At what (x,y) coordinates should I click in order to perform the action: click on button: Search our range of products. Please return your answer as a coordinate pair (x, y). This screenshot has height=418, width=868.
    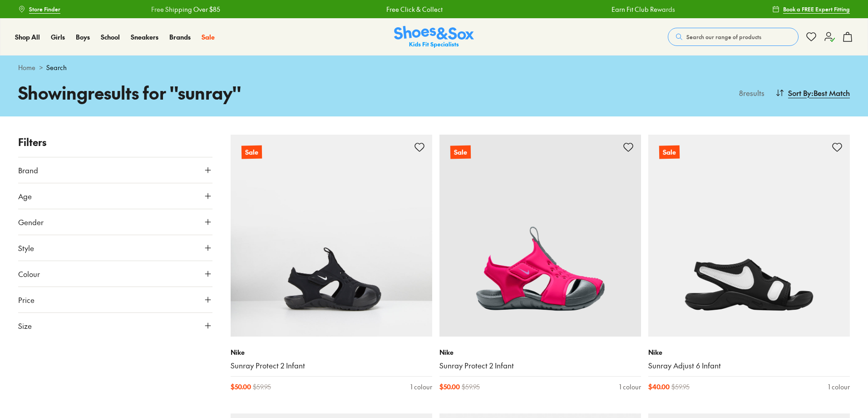
    Looking at the image, I should click on (733, 37).